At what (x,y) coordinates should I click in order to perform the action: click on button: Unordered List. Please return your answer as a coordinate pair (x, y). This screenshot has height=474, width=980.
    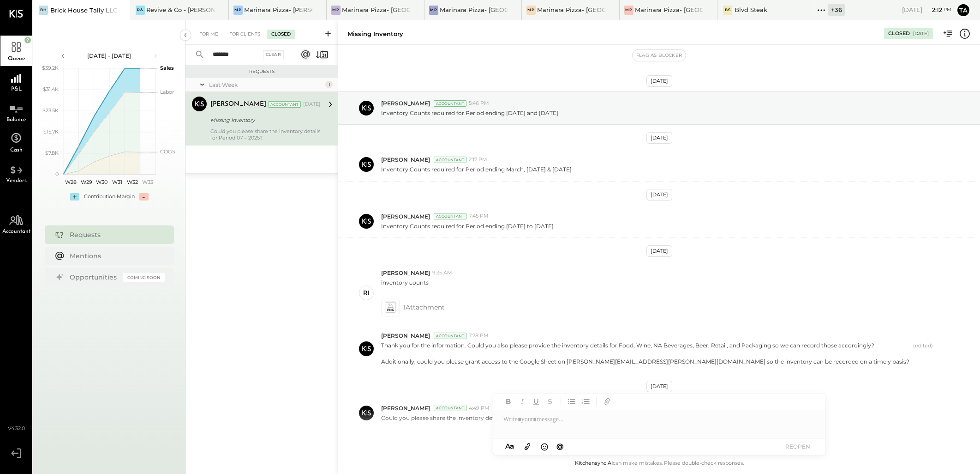
    Looking at the image, I should click on (572, 401).